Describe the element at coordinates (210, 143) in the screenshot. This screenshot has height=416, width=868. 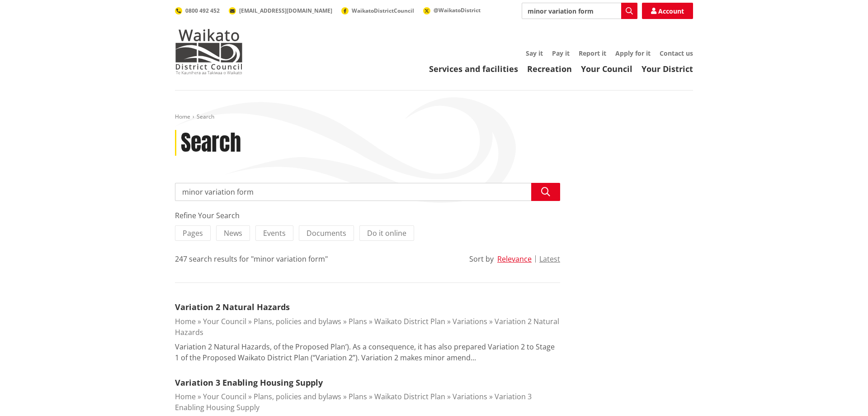
I see `h1: Search` at that location.